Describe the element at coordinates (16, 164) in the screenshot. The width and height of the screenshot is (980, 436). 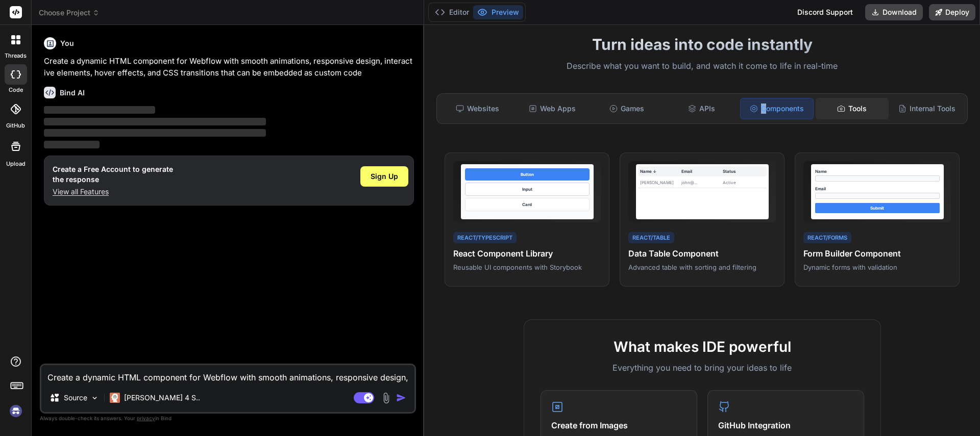
I see `label: Upload` at that location.